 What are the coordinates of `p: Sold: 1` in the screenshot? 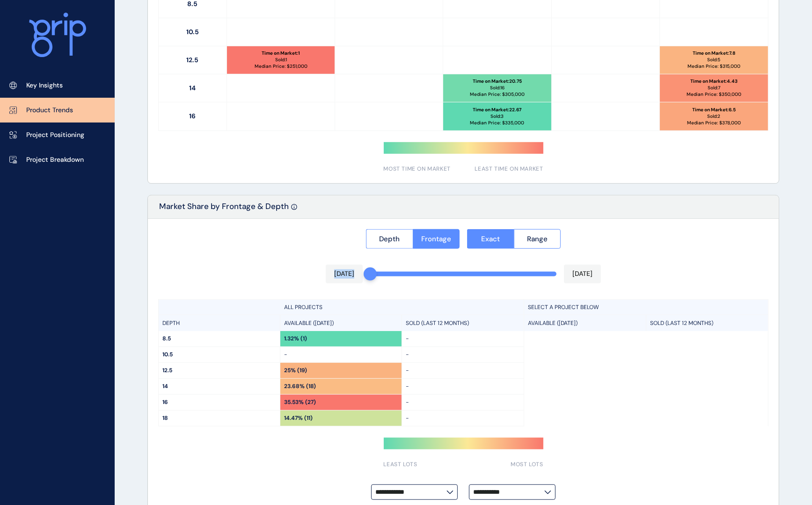 It's located at (281, 60).